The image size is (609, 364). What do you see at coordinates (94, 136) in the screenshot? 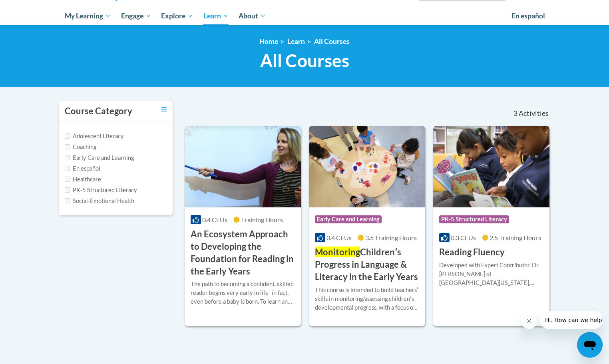
I see `label: Adolescent Literacy` at bounding box center [94, 136].